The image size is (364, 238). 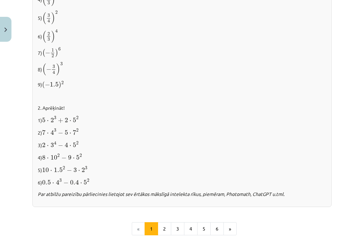 What do you see at coordinates (75, 182) in the screenshot?
I see `span: 0.4` at bounding box center [75, 182].